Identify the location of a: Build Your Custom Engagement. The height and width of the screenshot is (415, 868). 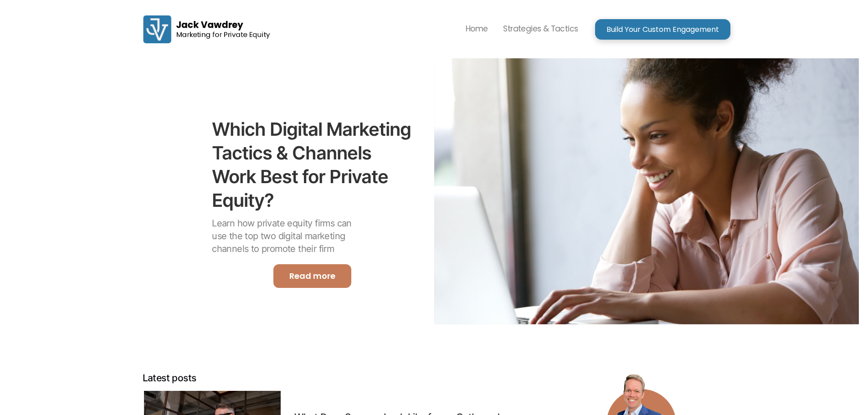
(662, 30).